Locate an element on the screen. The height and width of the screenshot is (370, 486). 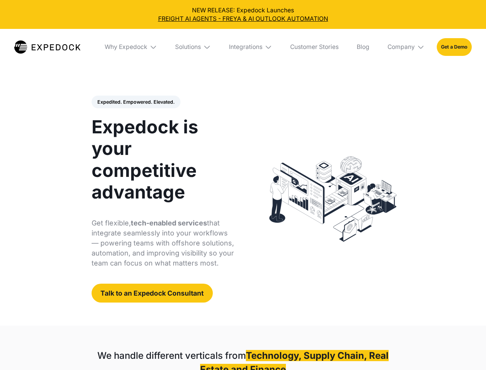
strong: tech-enabled services is located at coordinates (169, 223).